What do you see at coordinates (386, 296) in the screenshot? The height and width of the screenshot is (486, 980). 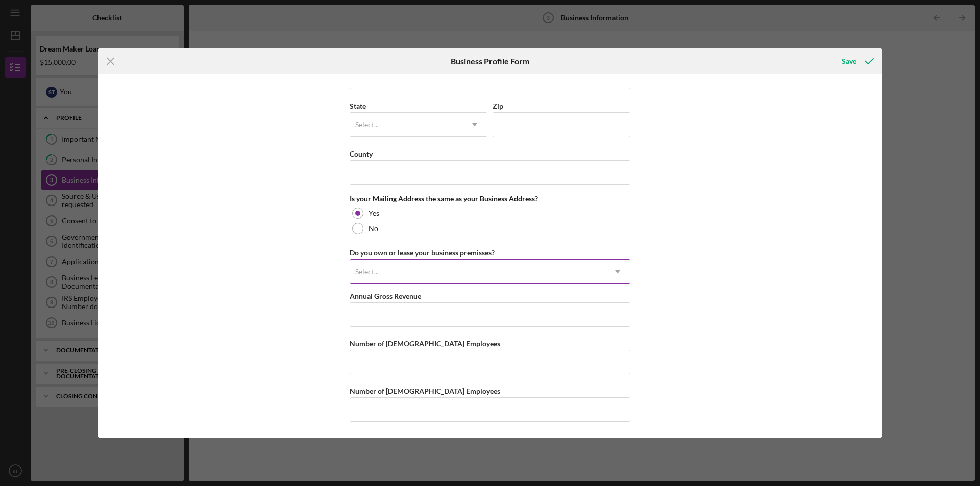 I see `label: Annual Gross Revenue` at bounding box center [386, 296].